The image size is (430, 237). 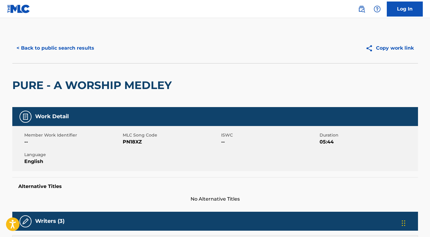 I want to click on img: Copy work link, so click(x=371, y=48).